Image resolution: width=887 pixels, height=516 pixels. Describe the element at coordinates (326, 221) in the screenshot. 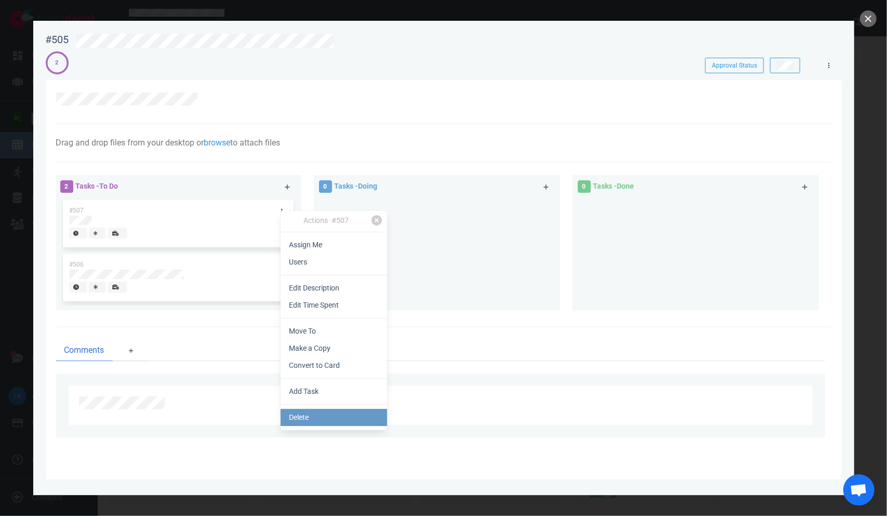

I see `div: Actions · #507` at that location.